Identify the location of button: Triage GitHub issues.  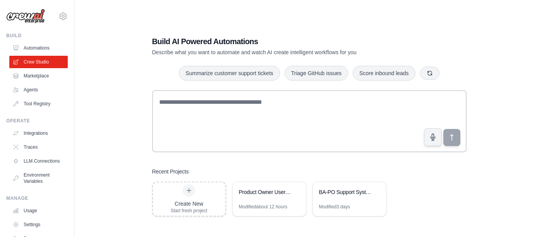
(316, 73).